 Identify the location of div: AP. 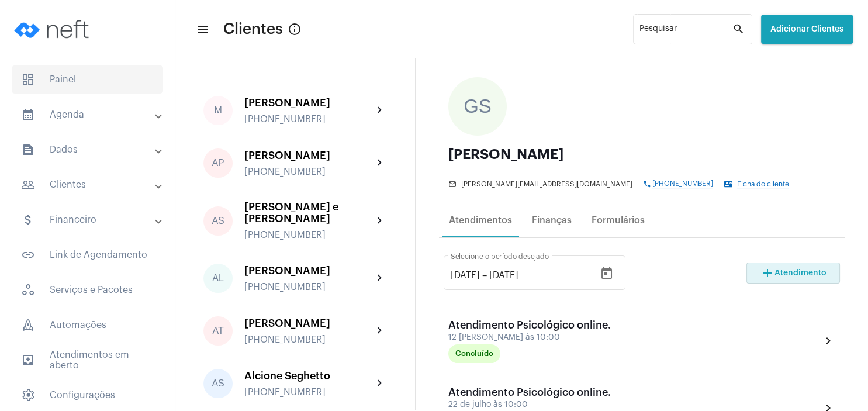
(218, 163).